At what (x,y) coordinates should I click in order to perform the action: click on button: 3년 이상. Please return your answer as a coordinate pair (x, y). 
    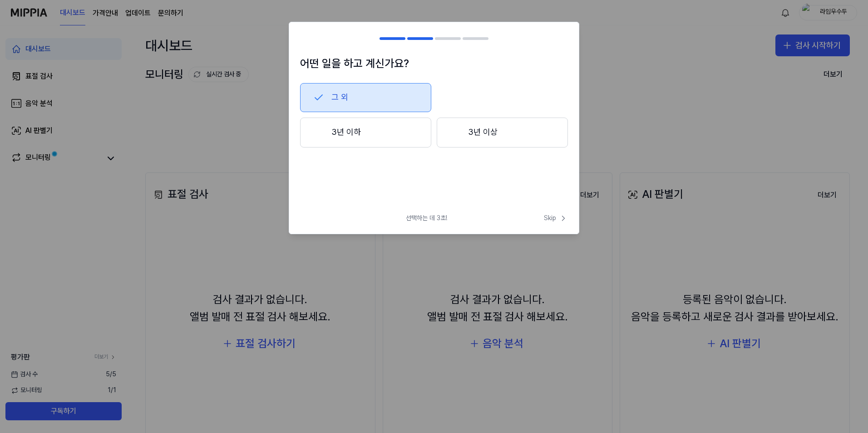
    Looking at the image, I should click on (502, 132).